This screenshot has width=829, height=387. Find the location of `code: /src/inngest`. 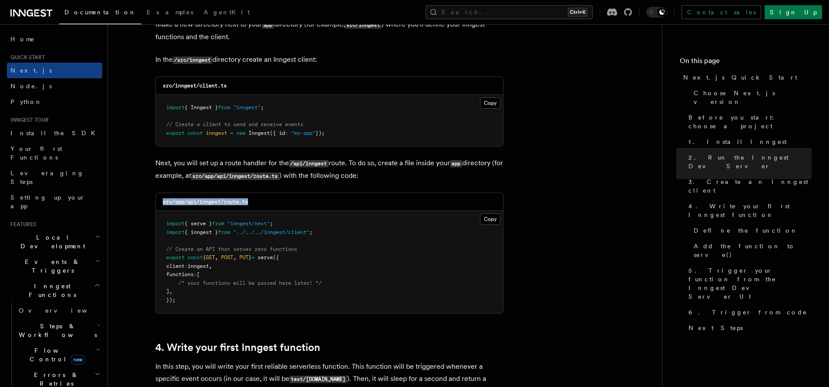

code: /src/inngest is located at coordinates (192, 60).